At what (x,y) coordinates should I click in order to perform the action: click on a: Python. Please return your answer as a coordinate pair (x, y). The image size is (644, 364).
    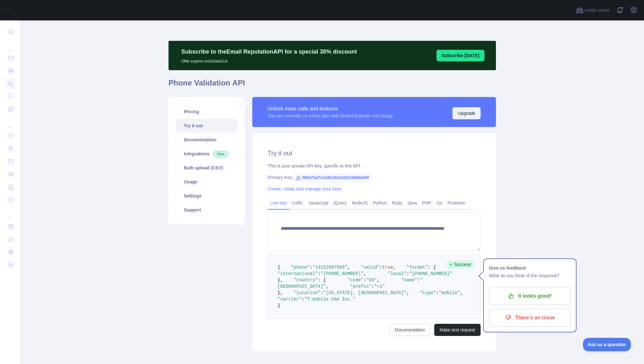
    Looking at the image, I should click on (380, 203).